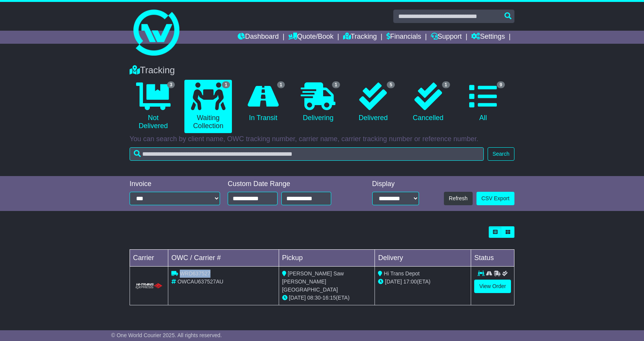 Image resolution: width=644 pixels, height=341 pixels. Describe the element at coordinates (258, 37) in the screenshot. I see `a: Dashboard` at that location.